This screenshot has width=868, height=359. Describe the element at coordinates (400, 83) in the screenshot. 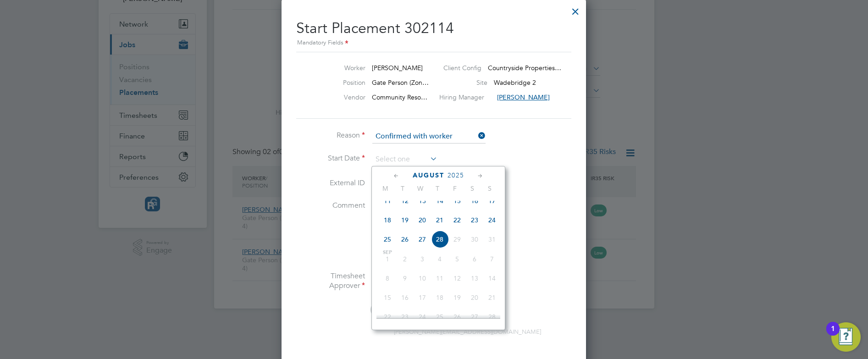

I see `span: Gate Person (Zon…` at that location.